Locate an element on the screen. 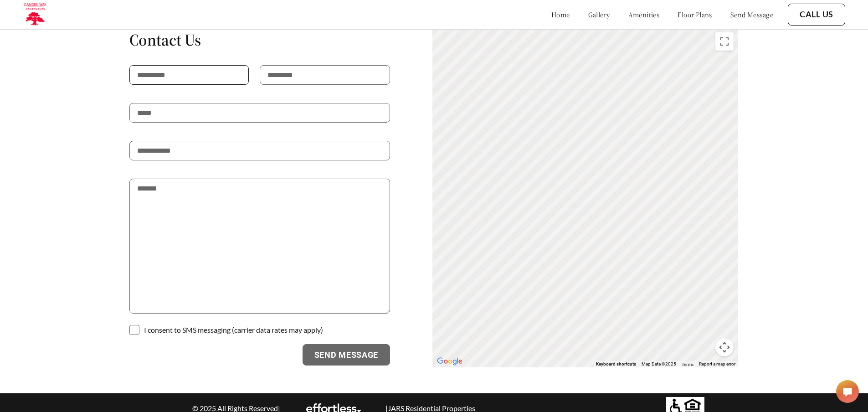 The width and height of the screenshot is (868, 412). a: send message is located at coordinates (752, 15).